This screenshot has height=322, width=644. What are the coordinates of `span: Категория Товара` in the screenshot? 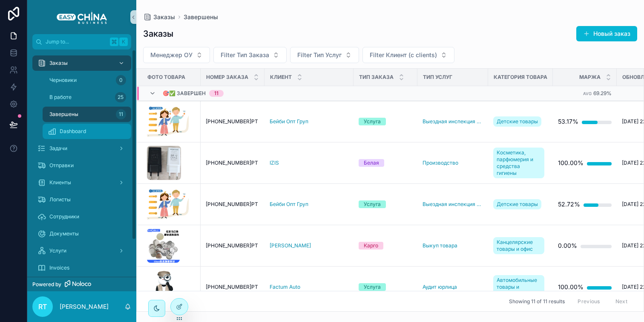 It's located at (521, 77).